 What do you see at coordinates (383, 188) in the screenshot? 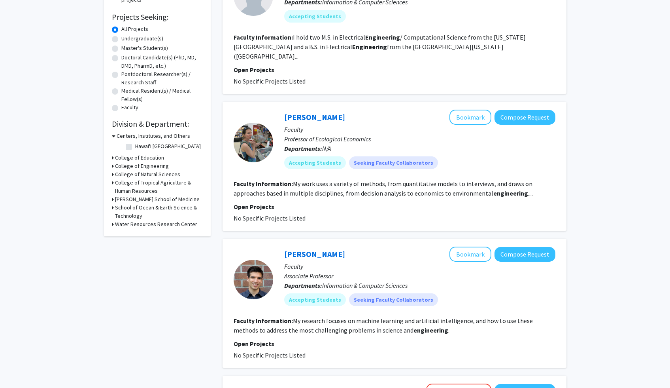
I see `fg-read-more: My work uses a variety of methods, from quantitative models to interviews, and draws on approache...` at bounding box center [383, 188].